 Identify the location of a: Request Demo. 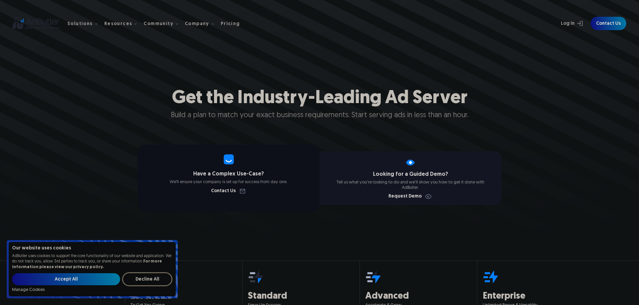
(410, 197).